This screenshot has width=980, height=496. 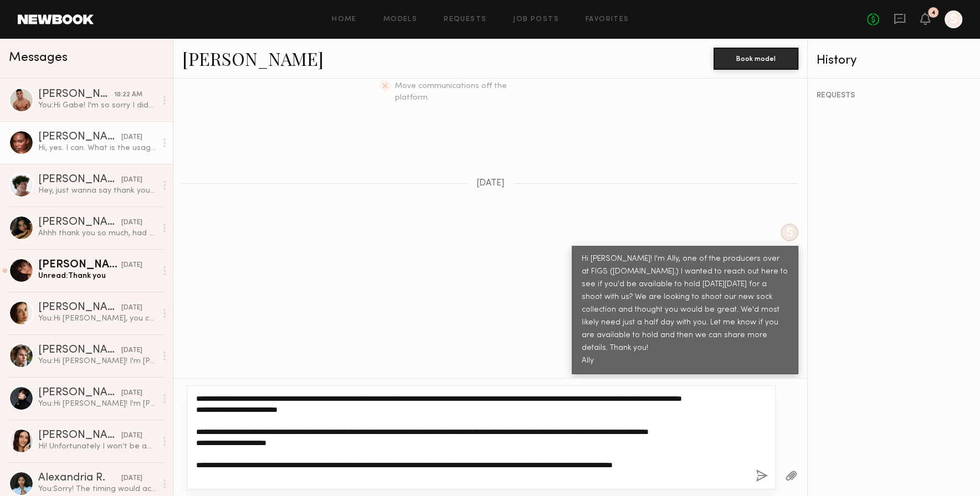 What do you see at coordinates (38, 57) in the screenshot?
I see `span: Messages` at bounding box center [38, 57].